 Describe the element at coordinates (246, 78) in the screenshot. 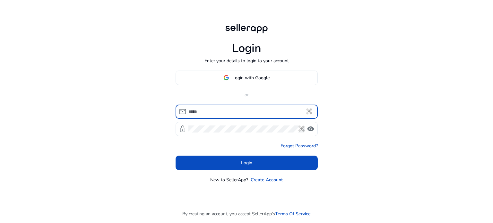

I see `button: Login with Google` at that location.